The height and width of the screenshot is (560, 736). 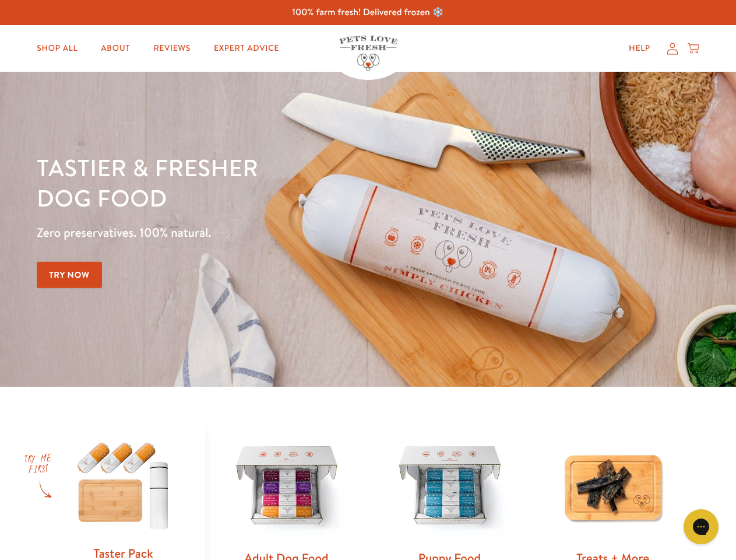 I want to click on button: Gorgias live chat, so click(x=23, y=21).